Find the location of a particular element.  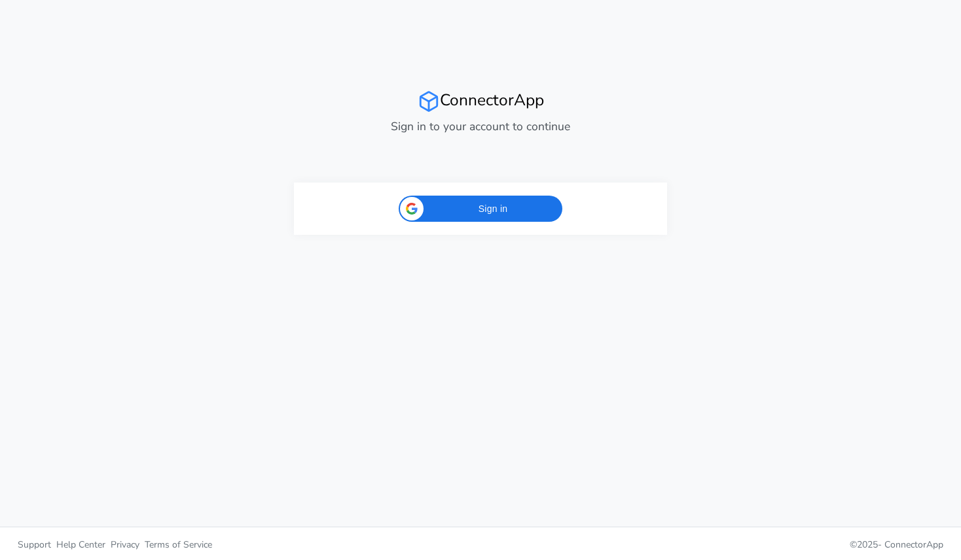

div: Sign in is located at coordinates (480, 209).